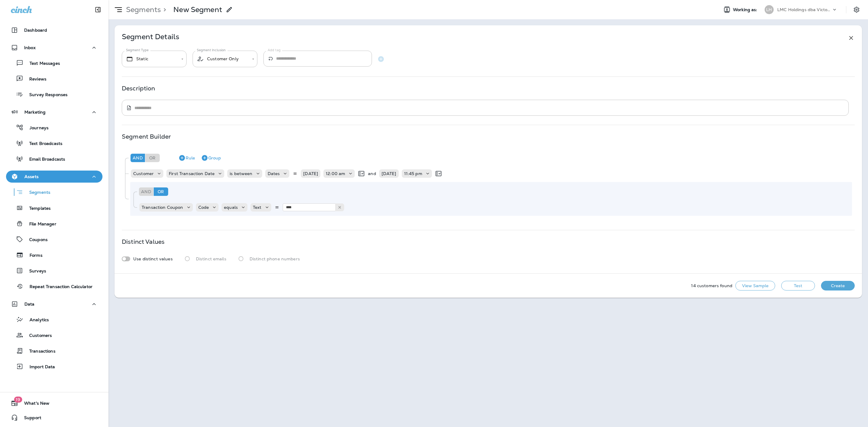  What do you see at coordinates (33, 256) in the screenshot?
I see `p: Forms` at bounding box center [33, 256].